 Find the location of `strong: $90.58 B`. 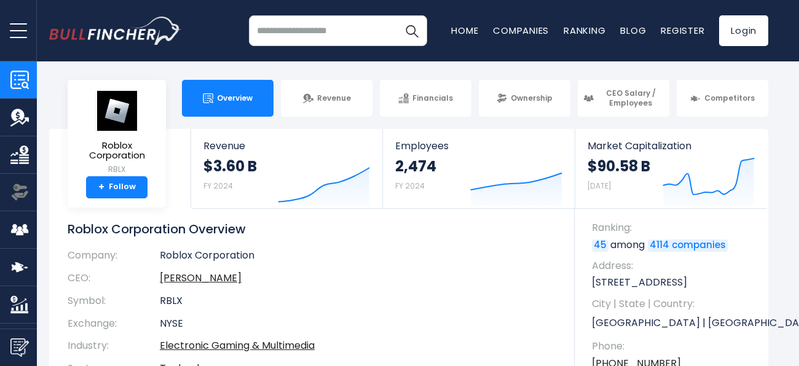

strong: $90.58 B is located at coordinates (619, 166).